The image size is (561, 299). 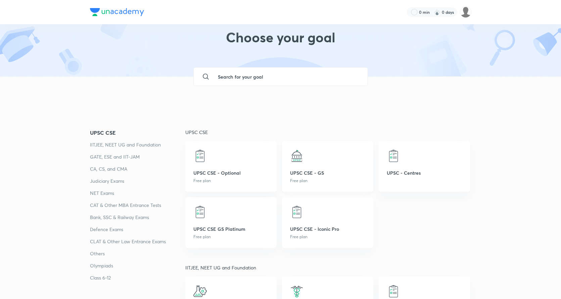 What do you see at coordinates (200, 212) in the screenshot?
I see `img: UPSC CSE GS Platinum` at bounding box center [200, 212].